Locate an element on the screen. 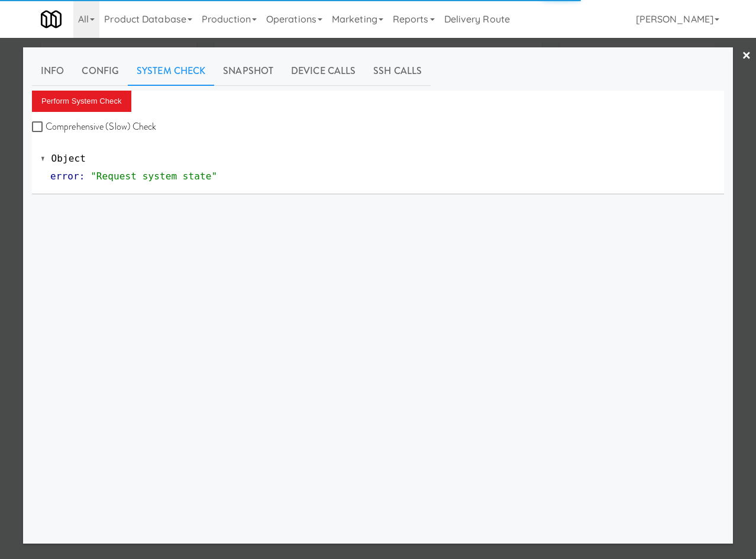 The width and height of the screenshot is (756, 559). a: Snapshot is located at coordinates (248, 71).